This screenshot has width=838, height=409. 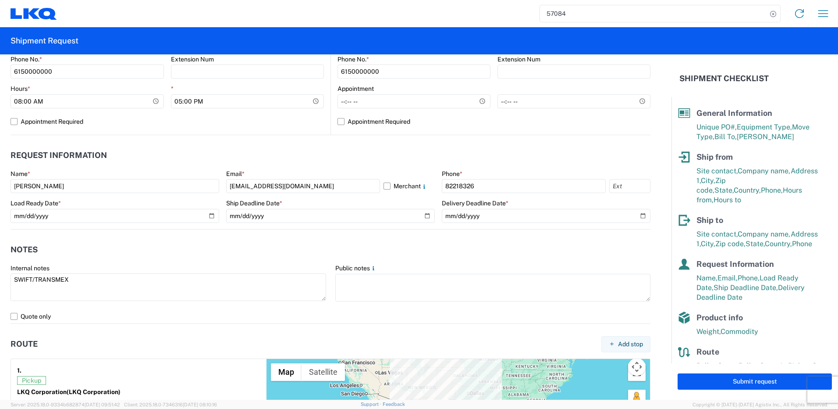 What do you see at coordinates (707, 278) in the screenshot?
I see `span: Name,` at bounding box center [707, 278].